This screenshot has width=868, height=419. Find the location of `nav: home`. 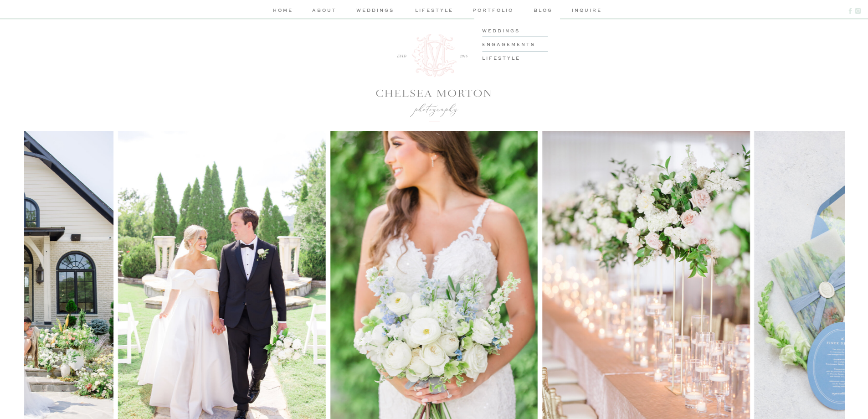

nav: home is located at coordinates (283, 11).